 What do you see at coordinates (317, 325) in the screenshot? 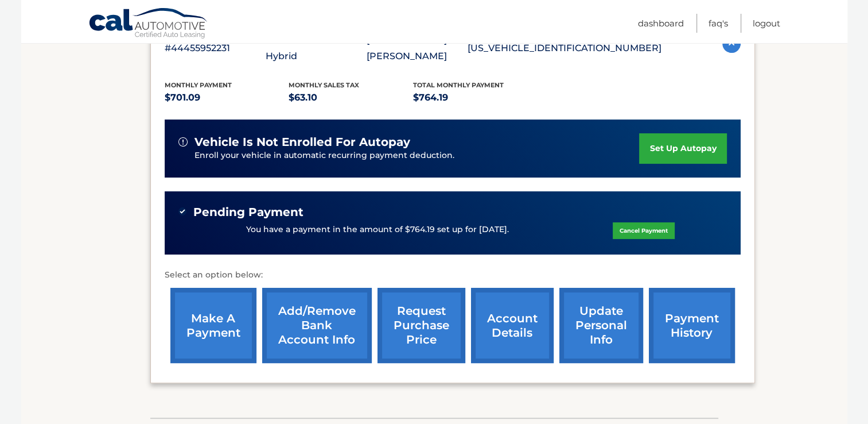
I see `a: Add/Remove bank account info` at bounding box center [317, 325].